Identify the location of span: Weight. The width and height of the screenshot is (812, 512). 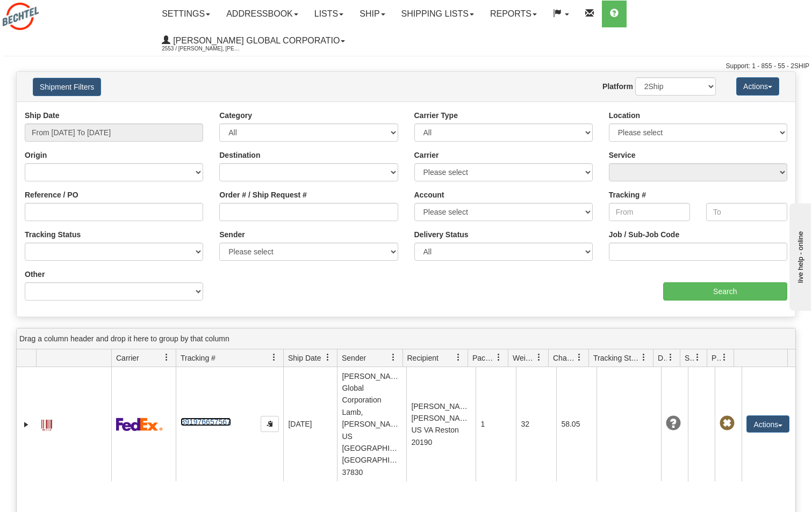
(524, 358).